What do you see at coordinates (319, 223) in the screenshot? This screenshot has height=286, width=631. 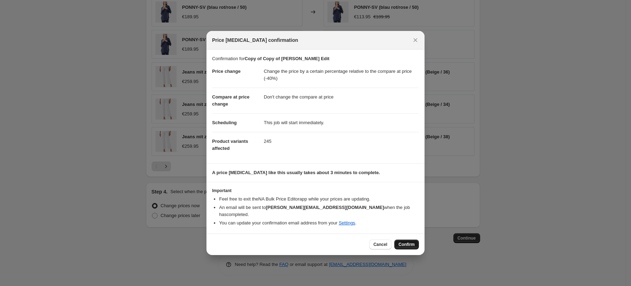 I see `li: You can update your confirmation email address from your .` at bounding box center [319, 223].